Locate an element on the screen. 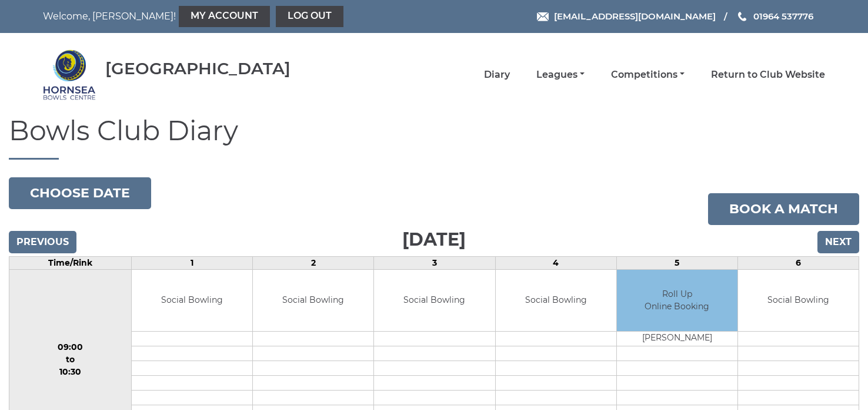  img: Phone us is located at coordinates (742, 16).